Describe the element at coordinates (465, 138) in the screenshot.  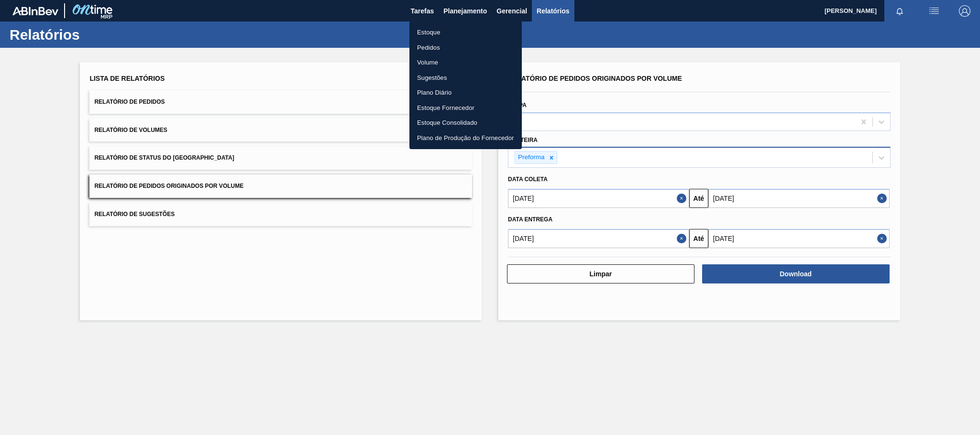
I see `a: Plano de Produção do Fornecedor` at that location.